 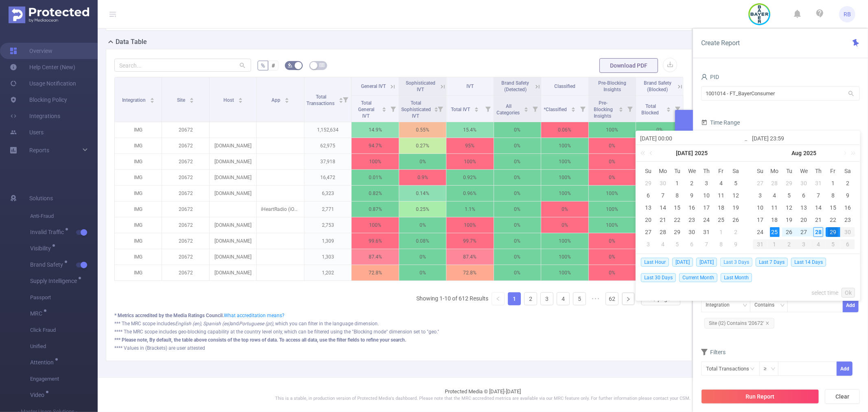 What do you see at coordinates (692, 232) in the screenshot?
I see `div: 30` at bounding box center [692, 232].